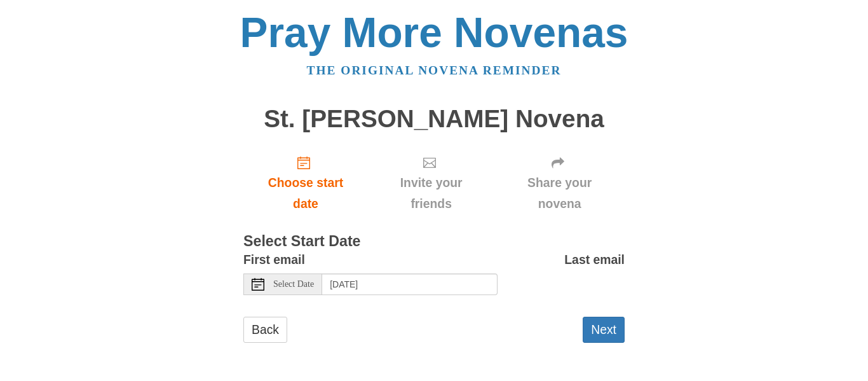 This screenshot has height=381, width=868. What do you see at coordinates (306, 183) in the screenshot?
I see `a: Choose start date` at bounding box center [306, 183].